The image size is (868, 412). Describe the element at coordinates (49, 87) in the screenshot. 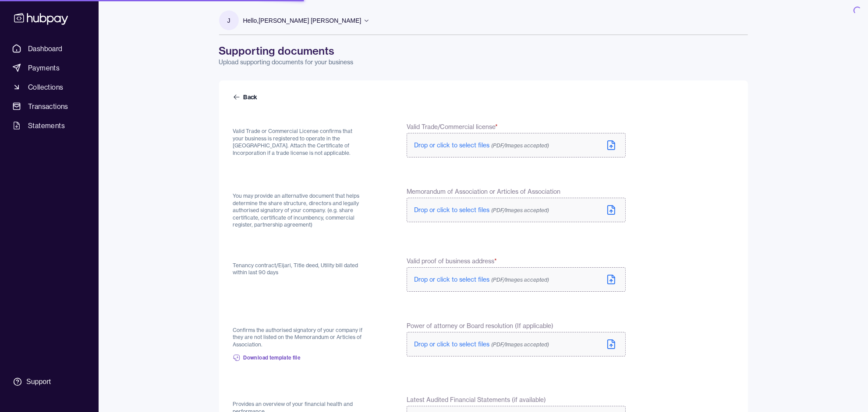

I see `a: Collections` at that location.